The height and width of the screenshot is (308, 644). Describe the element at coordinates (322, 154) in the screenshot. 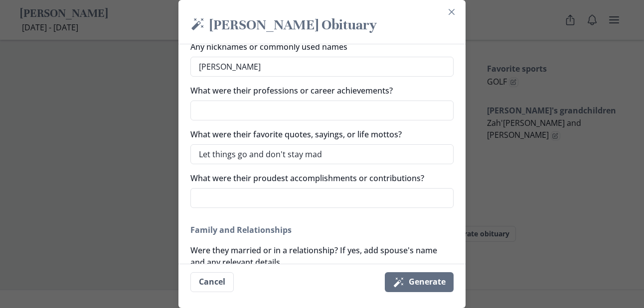

I see `textarea: Let things go and don't stay mad` at that location.